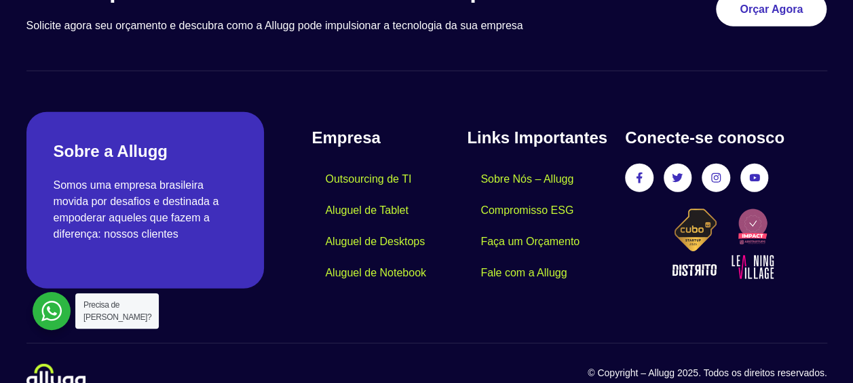 The height and width of the screenshot is (383, 853). Describe the element at coordinates (375, 242) in the screenshot. I see `a: Aluguel de Desktops` at that location.